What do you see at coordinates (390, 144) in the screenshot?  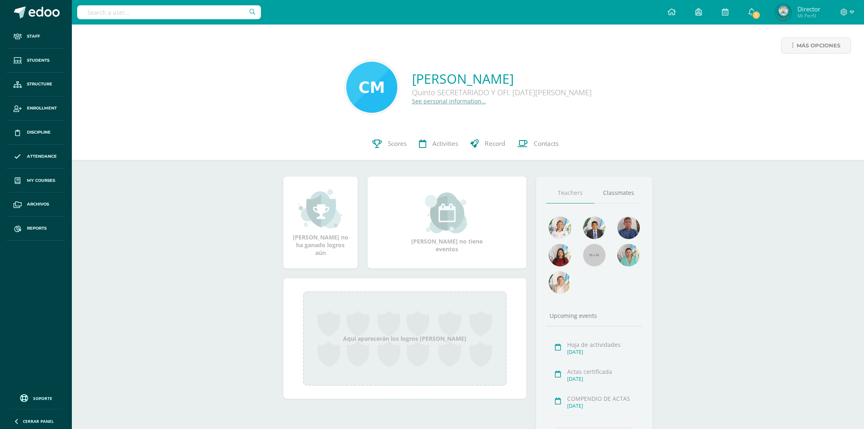 I see `a: Scores` at bounding box center [390, 144].